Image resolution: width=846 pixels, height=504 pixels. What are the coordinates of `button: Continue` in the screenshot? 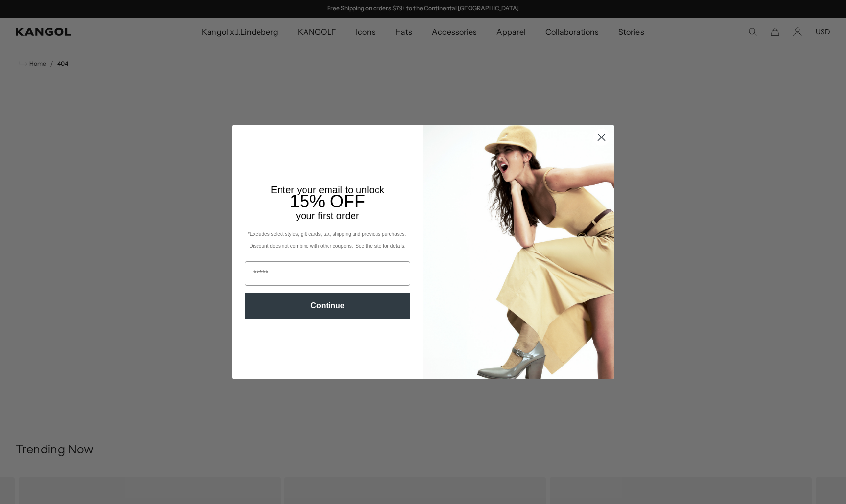 It's located at (328, 306).